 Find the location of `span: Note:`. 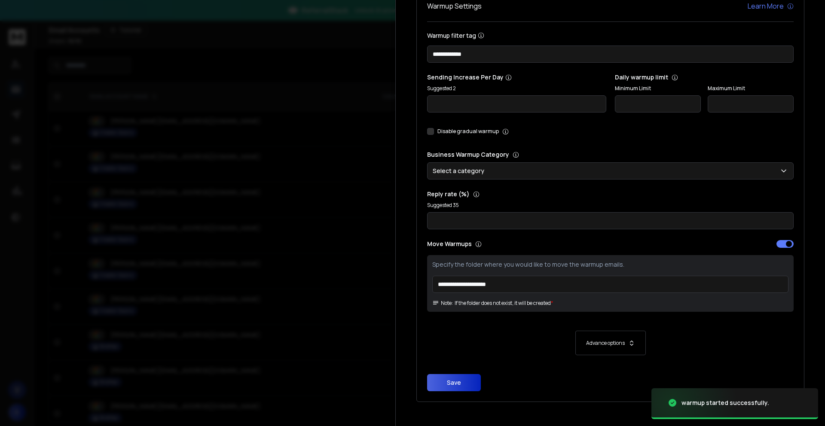

span: Note: is located at coordinates (443, 304).